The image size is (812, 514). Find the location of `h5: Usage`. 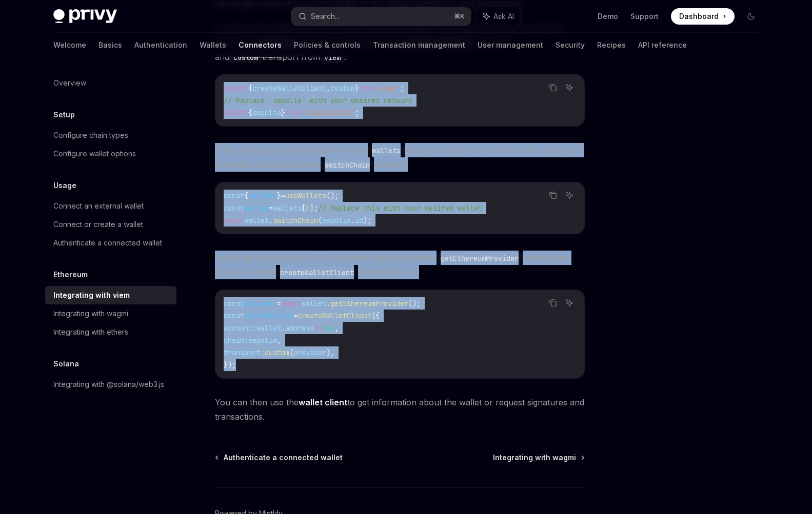

h5: Usage is located at coordinates (65, 186).